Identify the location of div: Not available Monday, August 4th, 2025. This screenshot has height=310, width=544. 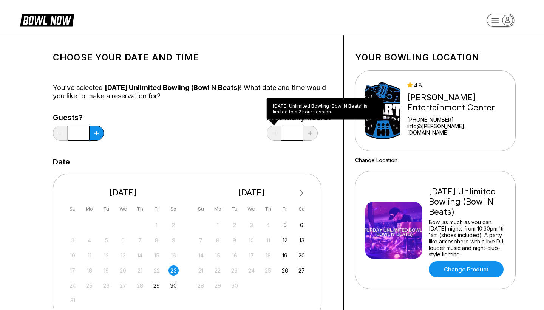
(89, 240).